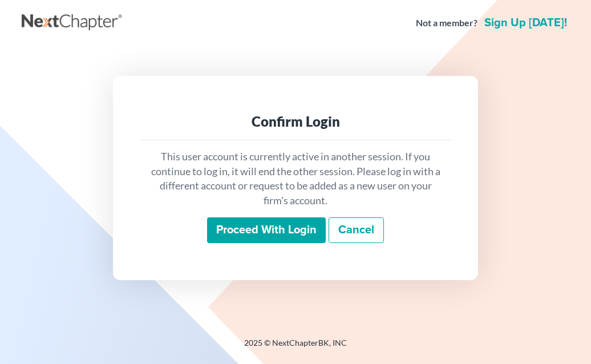 The width and height of the screenshot is (591, 364). Describe the element at coordinates (266, 230) in the screenshot. I see `input: Proceed with login` at that location.